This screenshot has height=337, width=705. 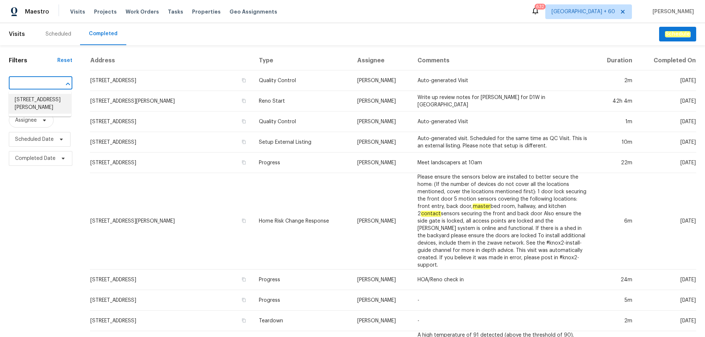 What do you see at coordinates (502, 163) in the screenshot?
I see `td: Meet landscapers at 10am` at bounding box center [502, 163].